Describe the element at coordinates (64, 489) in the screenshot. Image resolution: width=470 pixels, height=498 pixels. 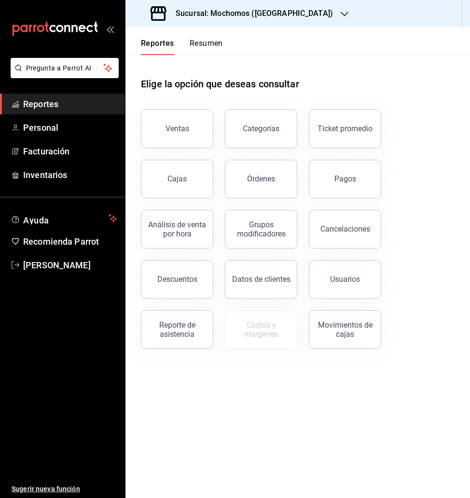
I see `span: Sugerir nueva función` at that location.